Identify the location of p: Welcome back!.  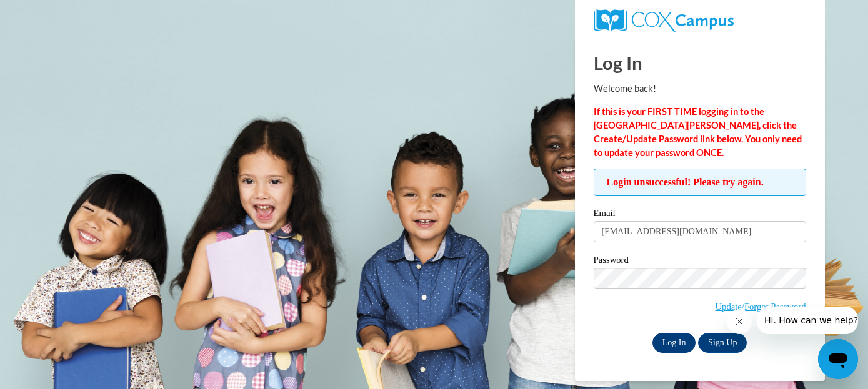
(700, 88).